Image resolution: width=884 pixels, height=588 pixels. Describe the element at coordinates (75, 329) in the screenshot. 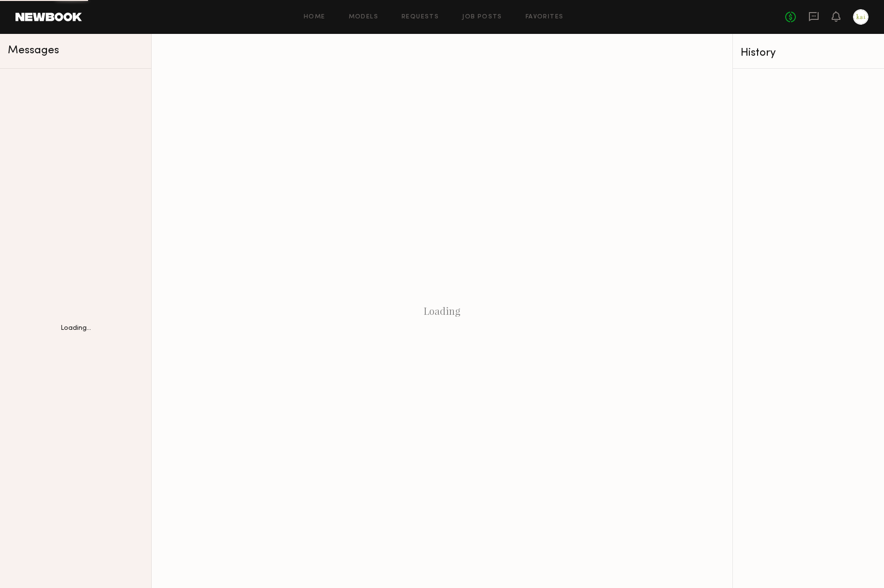

I see `div: Loading...` at that location.